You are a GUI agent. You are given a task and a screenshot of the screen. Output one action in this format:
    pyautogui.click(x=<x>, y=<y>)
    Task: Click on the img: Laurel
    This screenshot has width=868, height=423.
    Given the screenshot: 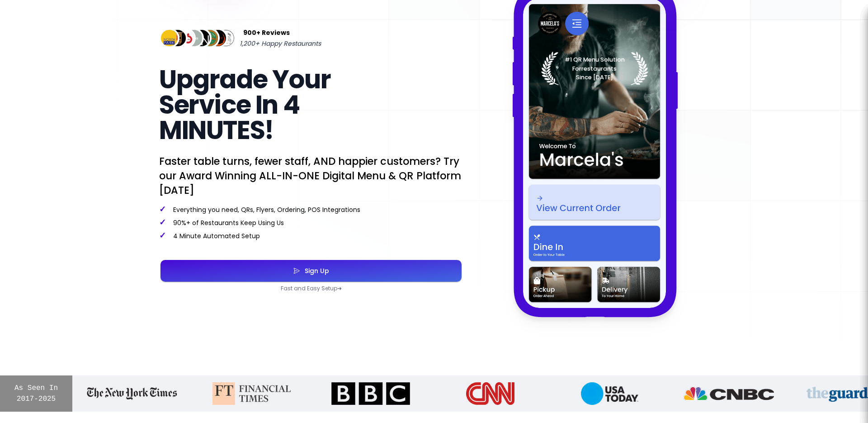 What is the action you would take?
    pyautogui.click(x=594, y=68)
    